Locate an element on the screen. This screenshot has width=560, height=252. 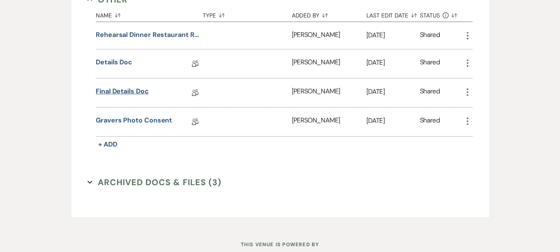
span: Status is located at coordinates (430, 15).